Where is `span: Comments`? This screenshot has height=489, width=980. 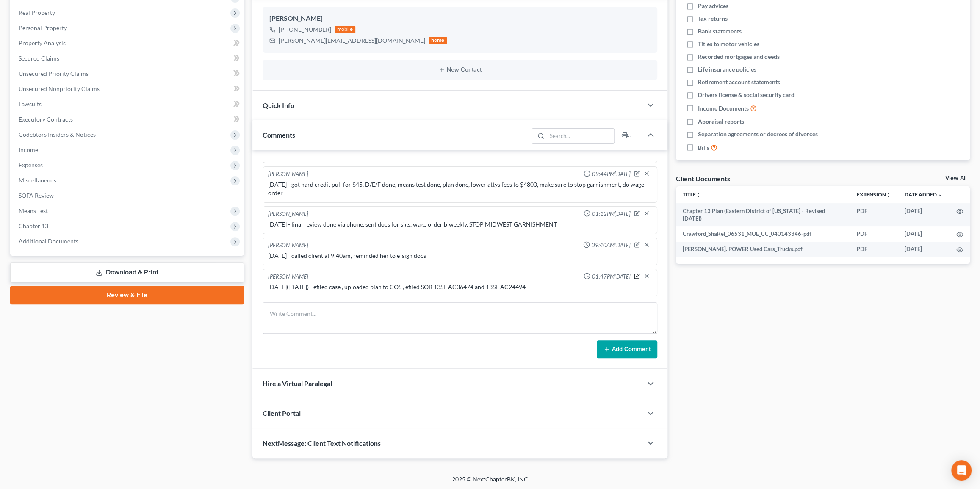 span: Comments is located at coordinates (279, 135).